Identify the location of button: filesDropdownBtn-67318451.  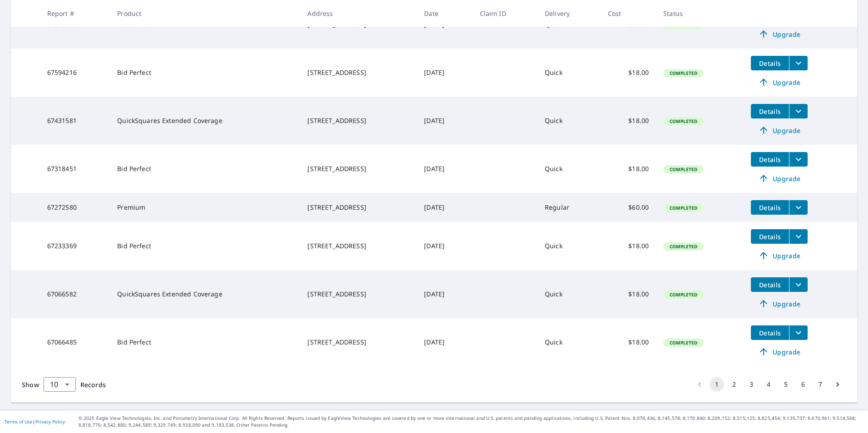
(798, 159).